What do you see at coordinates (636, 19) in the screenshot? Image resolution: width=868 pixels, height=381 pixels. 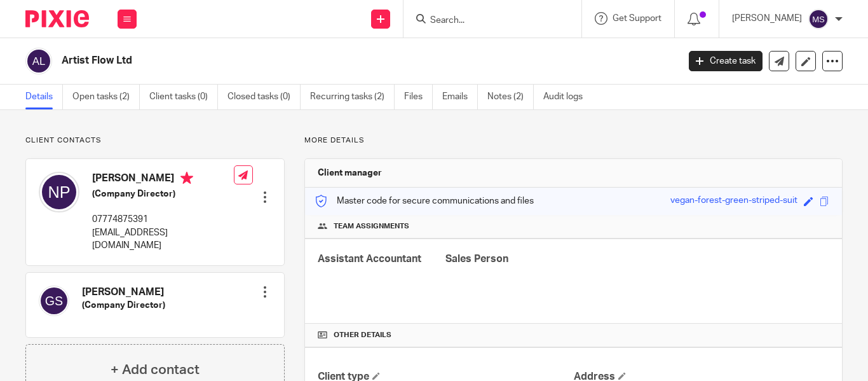 I see `span: Get Support` at bounding box center [636, 19].